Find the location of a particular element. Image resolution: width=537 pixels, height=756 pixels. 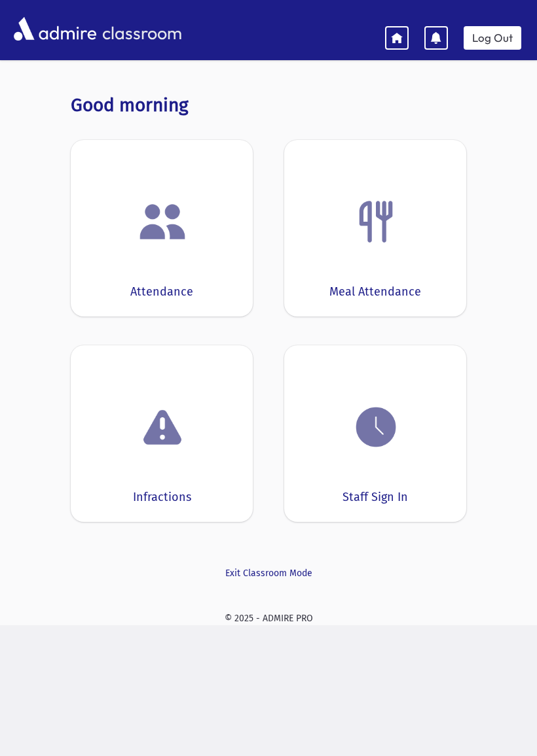

img: exclamation.png is located at coordinates (162, 430).